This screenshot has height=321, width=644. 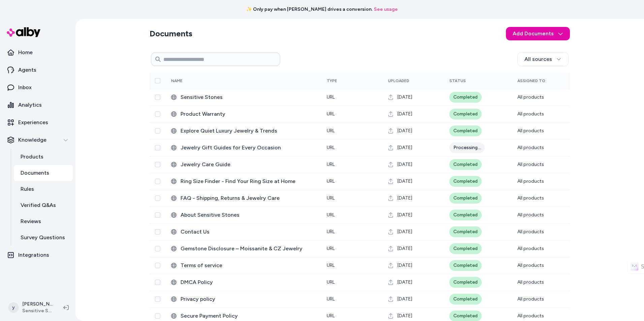 I want to click on p: Knowledge, so click(x=32, y=140).